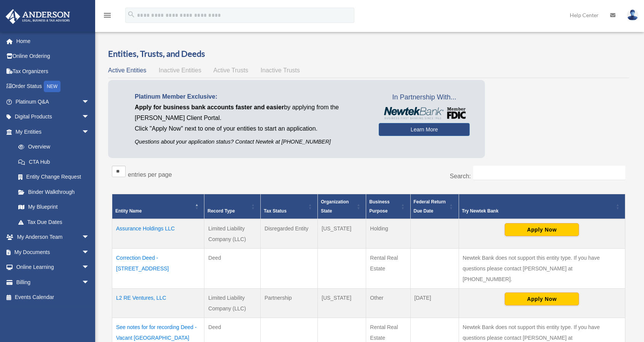  Describe the element at coordinates (388, 268) in the screenshot. I see `td: Rental Real Estate` at that location.